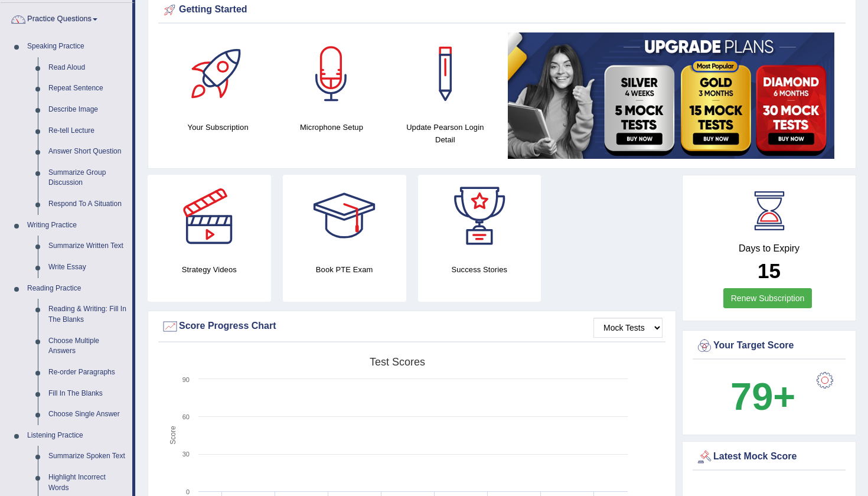 This screenshot has height=496, width=868. I want to click on h4: Success Stories, so click(479, 270).